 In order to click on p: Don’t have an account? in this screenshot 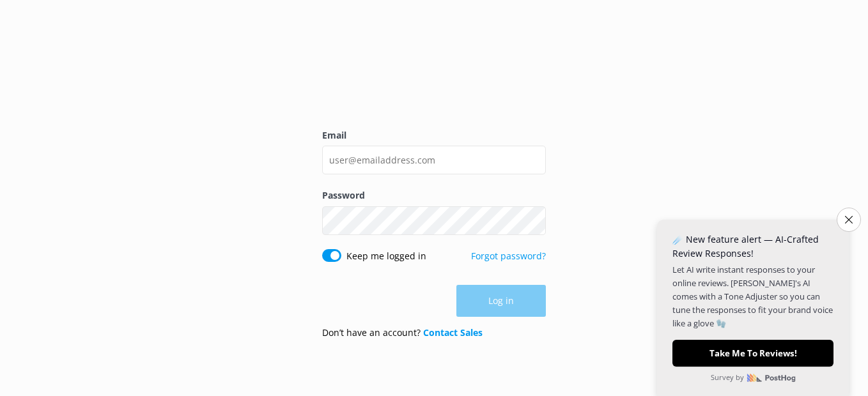, I will do `click(402, 333)`.